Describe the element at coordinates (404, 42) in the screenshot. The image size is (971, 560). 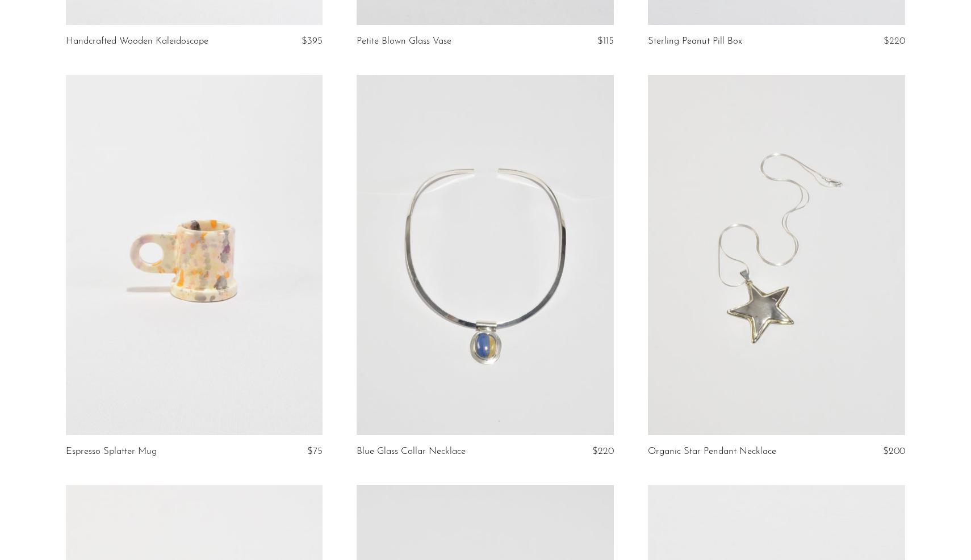
I see `a: Petite Blown Glass Vase` at that location.